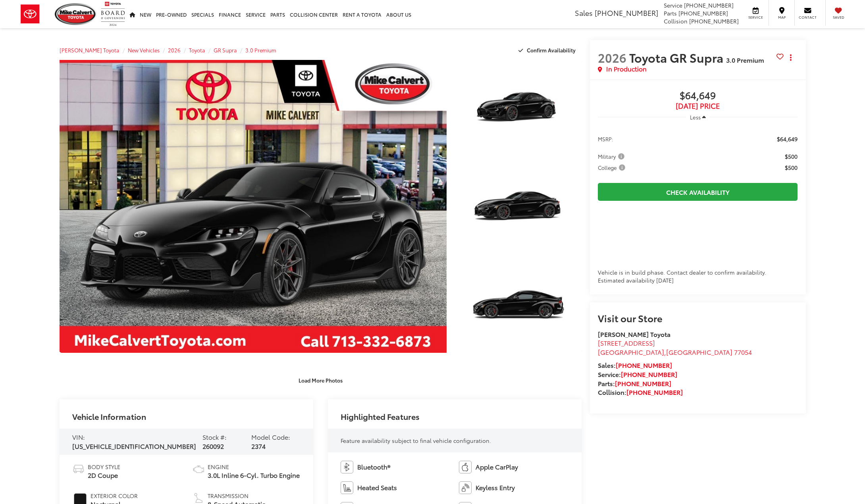  What do you see at coordinates (782, 17) in the screenshot?
I see `span: Map` at bounding box center [782, 17].